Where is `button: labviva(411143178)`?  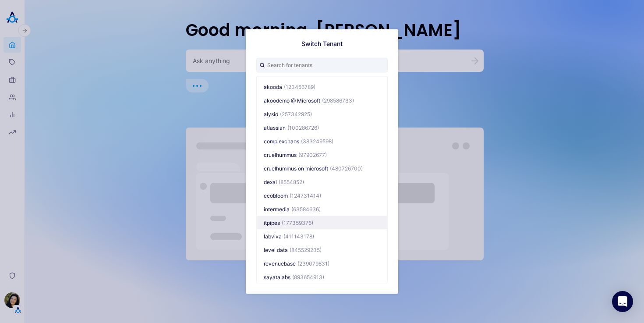
button: labviva(411143178) is located at coordinates (322, 236).